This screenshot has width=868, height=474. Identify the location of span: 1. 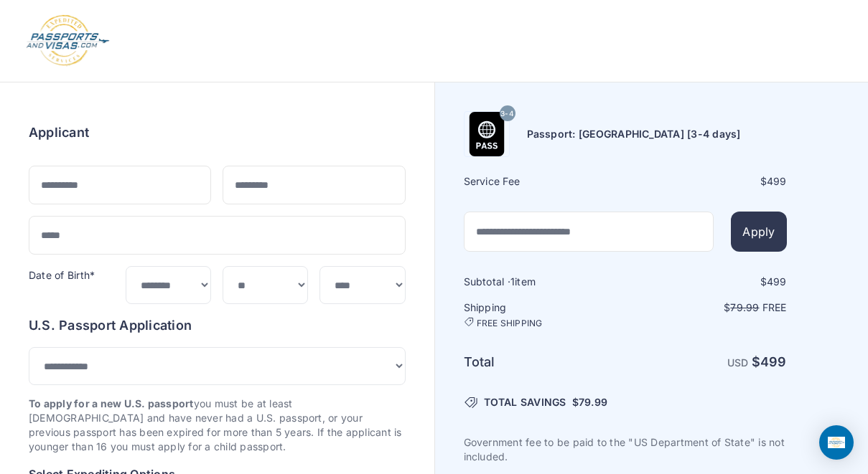
(513, 282).